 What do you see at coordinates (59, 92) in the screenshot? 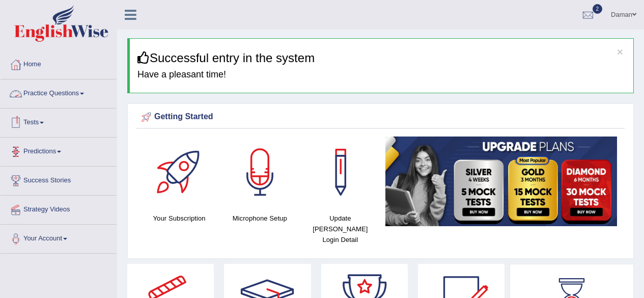
I see `a: Practice Questions` at bounding box center [59, 92].